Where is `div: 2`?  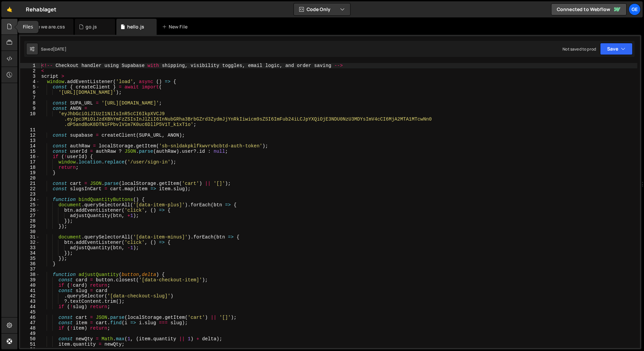 div: 2 is located at coordinates (30, 71).